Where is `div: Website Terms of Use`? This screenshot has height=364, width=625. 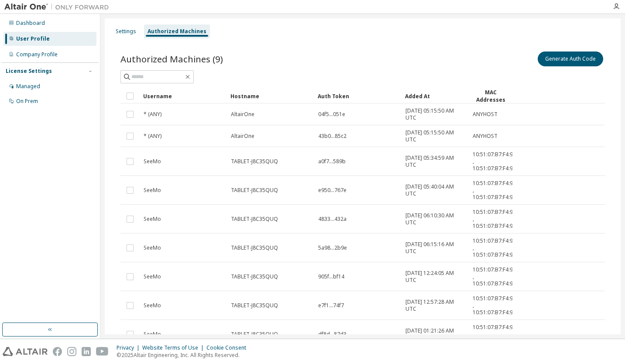 div: Website Terms of Use is located at coordinates (174, 348).